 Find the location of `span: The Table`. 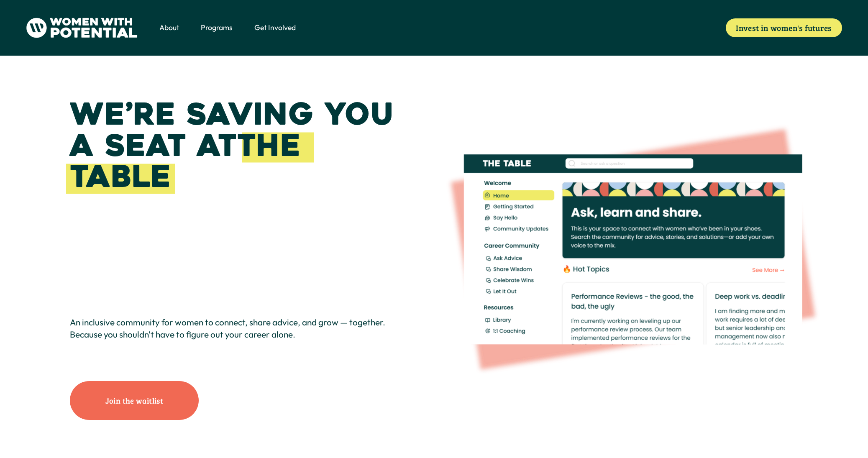

span: The Table is located at coordinates (191, 161).